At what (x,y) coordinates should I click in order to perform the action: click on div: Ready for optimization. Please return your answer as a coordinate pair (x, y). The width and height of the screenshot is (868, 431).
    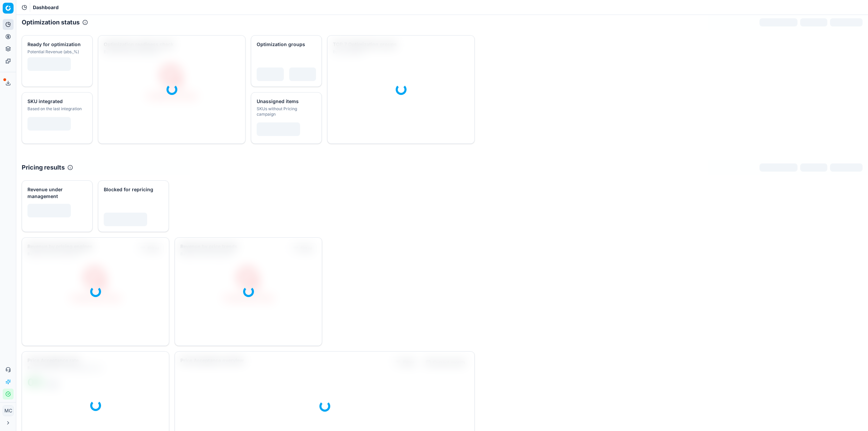
    Looking at the image, I should click on (56, 44).